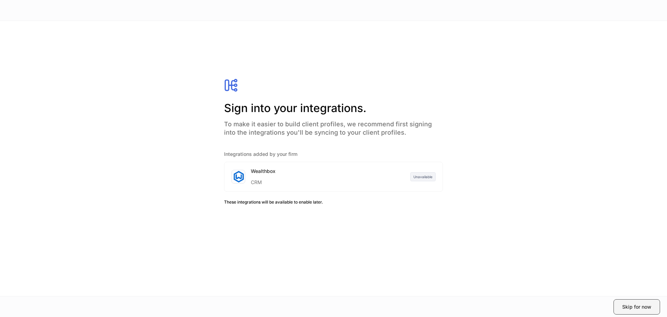 This screenshot has height=317, width=667. What do you see at coordinates (334, 108) in the screenshot?
I see `h2: Sign into your integrations.` at bounding box center [334, 108].